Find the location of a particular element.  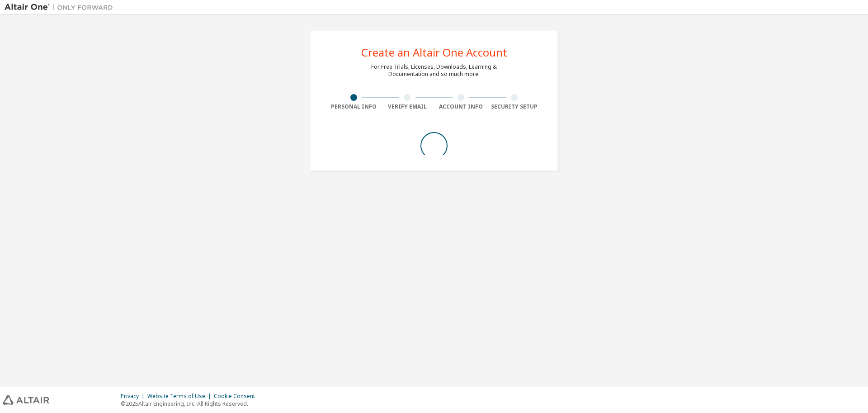

div: Verify Email is located at coordinates (407, 107).